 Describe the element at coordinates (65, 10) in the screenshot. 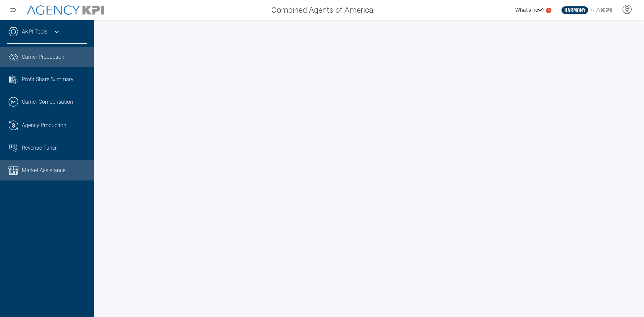

I see `img: AgencyKPI` at that location.